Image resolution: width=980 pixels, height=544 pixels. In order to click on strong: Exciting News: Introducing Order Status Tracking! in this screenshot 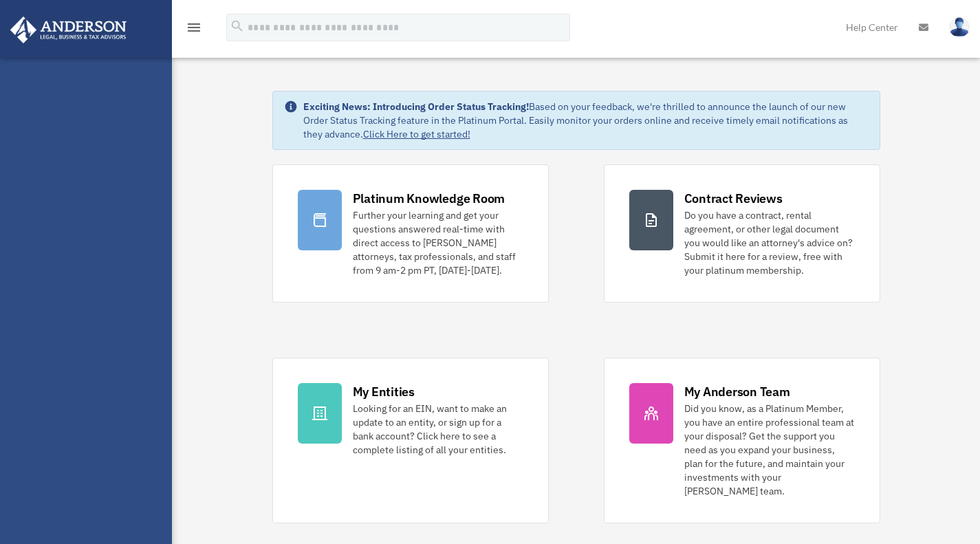, I will do `click(416, 106)`.